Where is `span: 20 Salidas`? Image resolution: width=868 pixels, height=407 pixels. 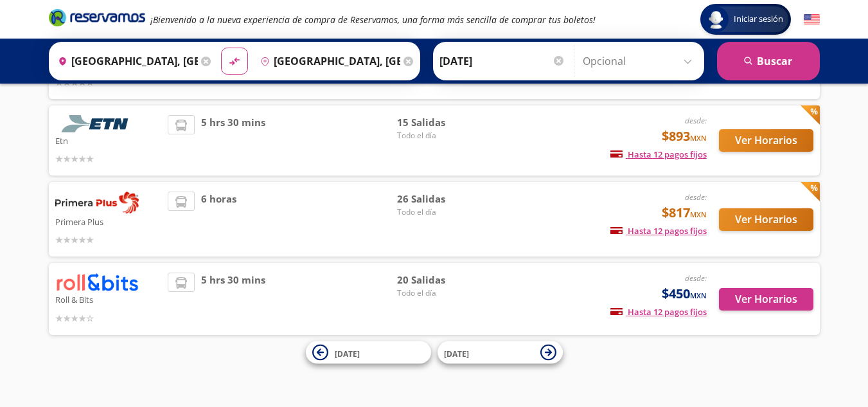 span: 20 Salidas is located at coordinates (442, 280).